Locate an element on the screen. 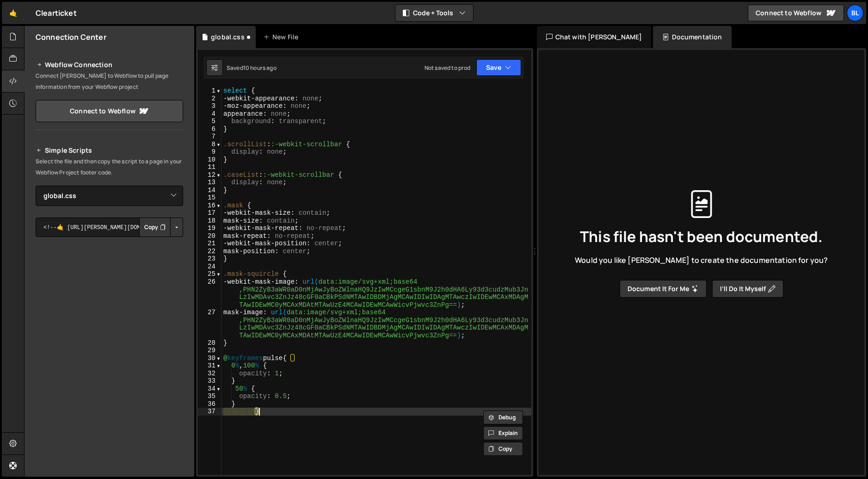  div: 37 is located at coordinates (209, 412).